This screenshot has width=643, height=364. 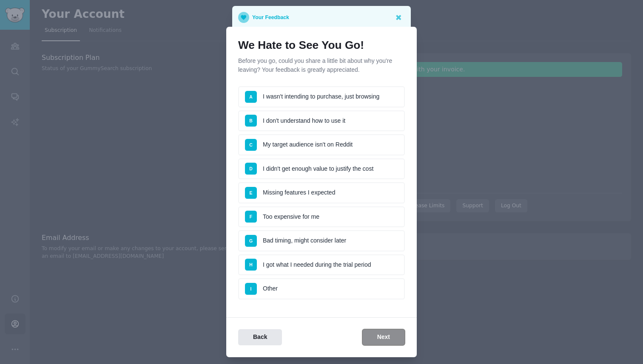 I want to click on button: Back, so click(x=260, y=337).